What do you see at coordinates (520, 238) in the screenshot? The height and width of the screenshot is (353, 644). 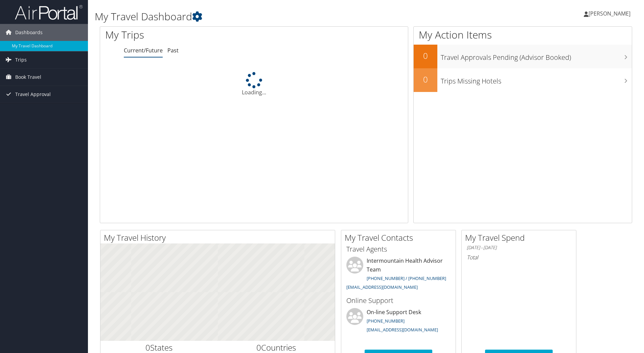 I see `h2: My Travel Spend` at bounding box center [520, 238].